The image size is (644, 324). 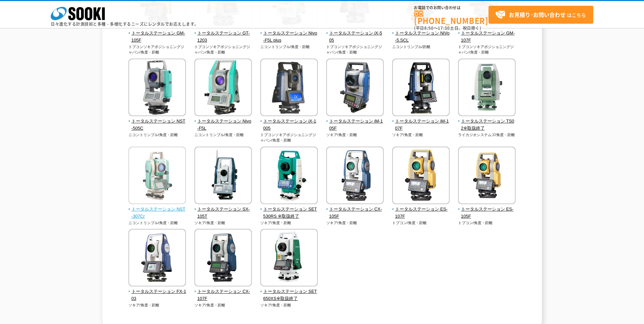 I want to click on a: トータルステーション iM-105F, so click(x=355, y=122).